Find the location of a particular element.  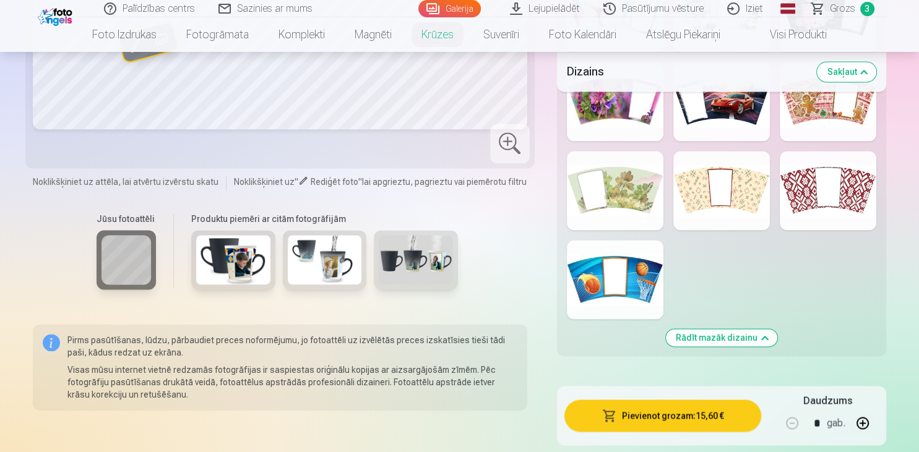

span: lai apgrieztu, pagrieztu vai piemērotu filtru is located at coordinates (444, 182).